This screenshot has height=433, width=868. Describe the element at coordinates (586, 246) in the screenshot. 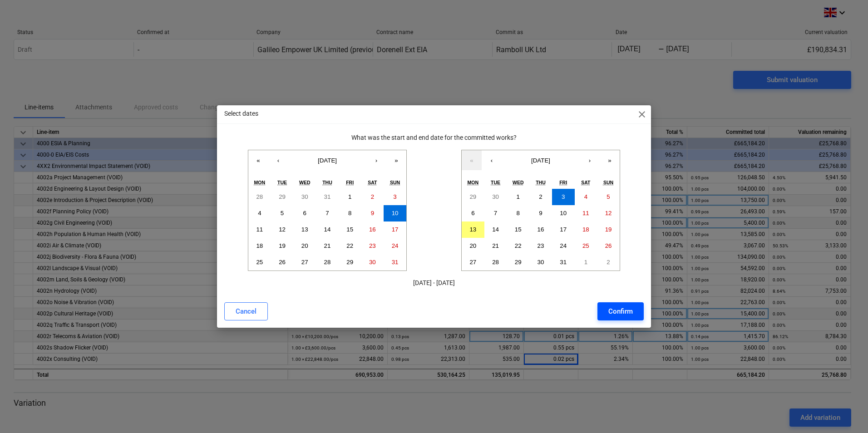

I see `abbr: October 25, 2025` at that location.